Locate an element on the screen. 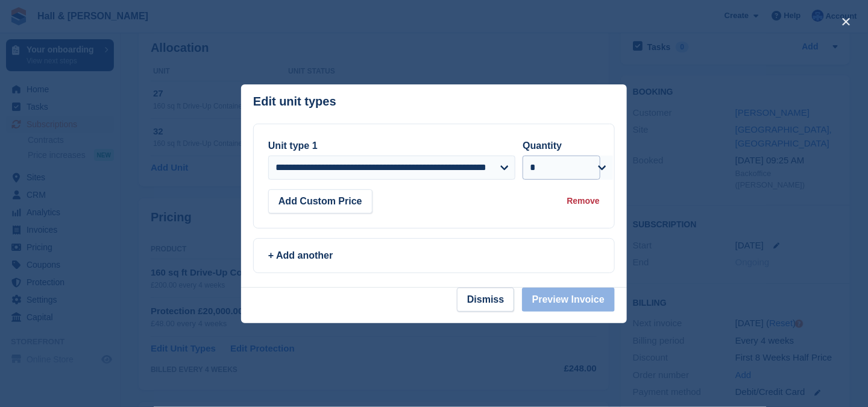 This screenshot has height=407, width=868. p: Edit unit types is located at coordinates (295, 102).